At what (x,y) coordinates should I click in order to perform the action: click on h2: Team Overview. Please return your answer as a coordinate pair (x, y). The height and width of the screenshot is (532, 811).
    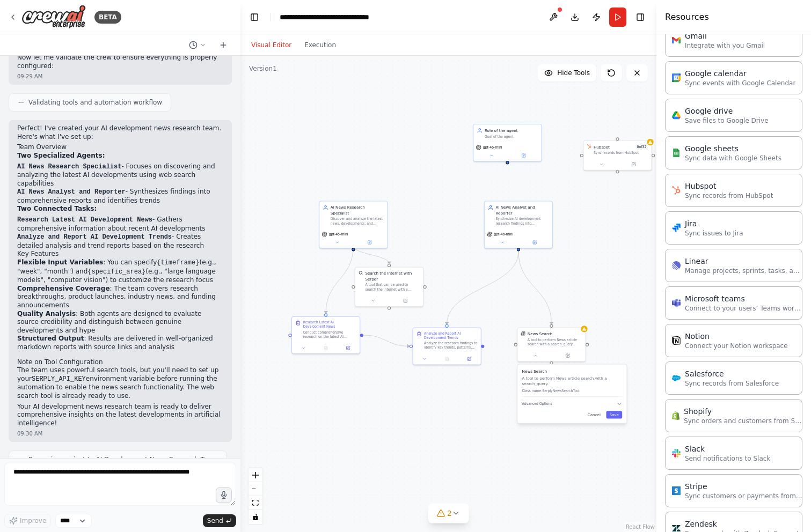
    Looking at the image, I should click on (120, 148).